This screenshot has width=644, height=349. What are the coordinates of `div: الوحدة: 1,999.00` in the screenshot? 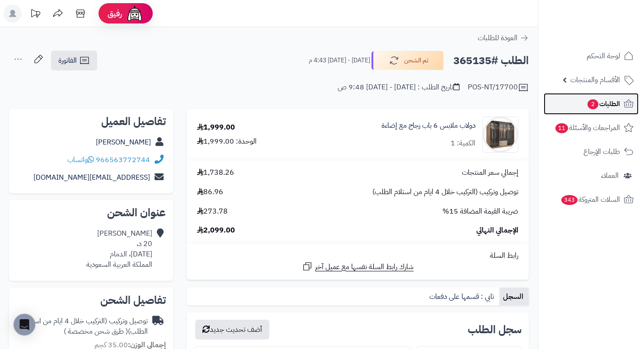 It's located at (227, 141).